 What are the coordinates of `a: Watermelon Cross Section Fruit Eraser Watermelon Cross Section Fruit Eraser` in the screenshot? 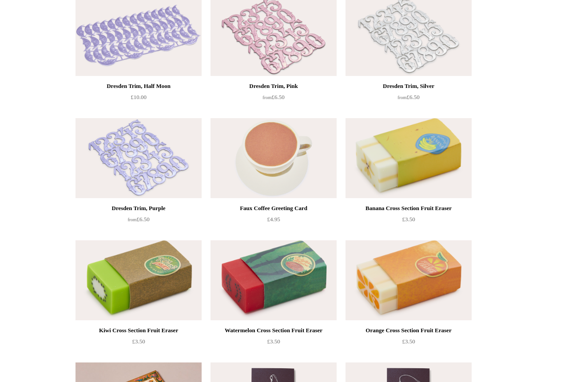 It's located at (273, 280).